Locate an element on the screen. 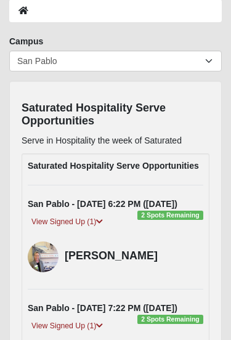 Image resolution: width=231 pixels, height=340 pixels. strong: Saturated Hospitality Serve Opportunities is located at coordinates (113, 165).